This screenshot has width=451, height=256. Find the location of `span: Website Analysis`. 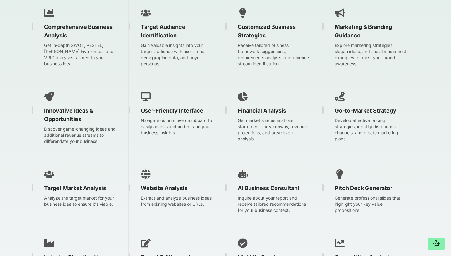

span: Website Analysis is located at coordinates (164, 188).